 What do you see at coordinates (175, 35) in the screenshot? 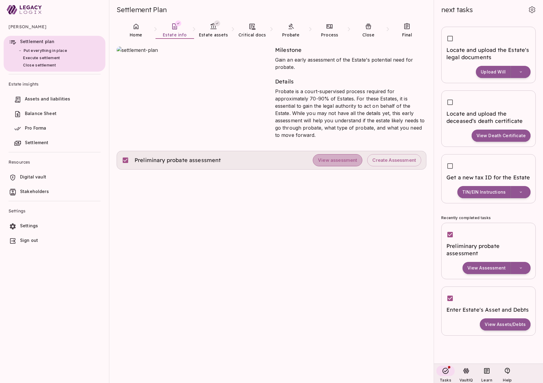
I see `span: Estate info` at bounding box center [175, 35].